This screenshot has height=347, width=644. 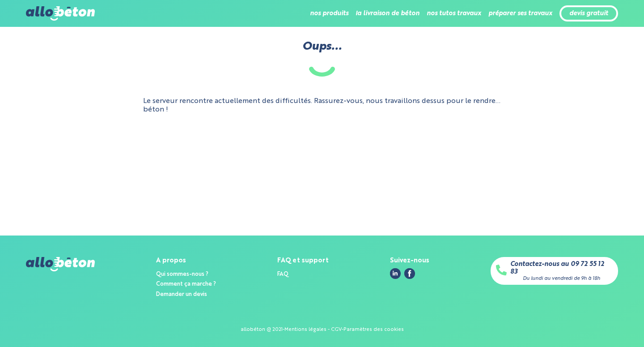 What do you see at coordinates (329, 14) in the screenshot?
I see `li: nos produits` at bounding box center [329, 14].